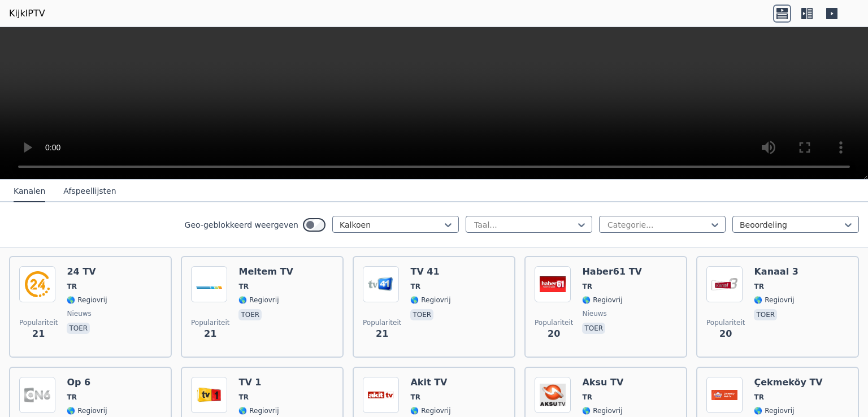  I want to click on font: Akit TV, so click(428, 383).